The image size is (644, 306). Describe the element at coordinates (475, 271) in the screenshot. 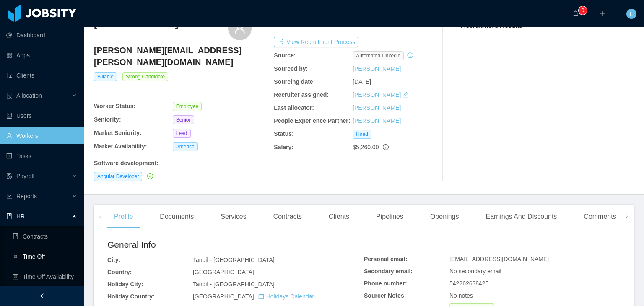

I see `span: No secondary email` at that location.